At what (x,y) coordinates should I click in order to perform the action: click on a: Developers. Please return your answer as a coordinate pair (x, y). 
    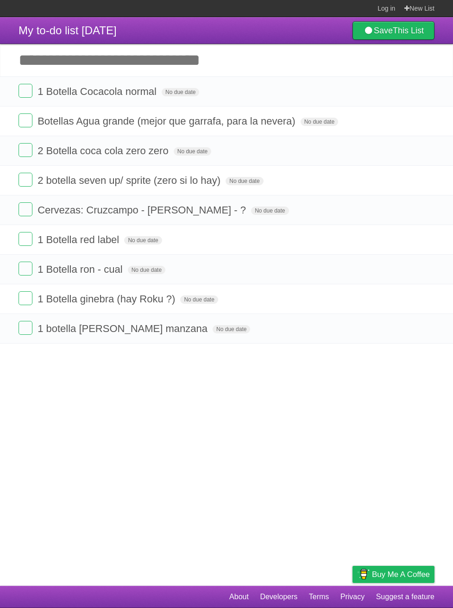
    Looking at the image, I should click on (278, 596).